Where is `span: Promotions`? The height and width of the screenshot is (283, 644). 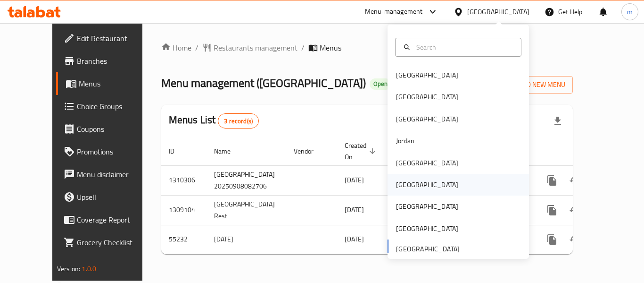 span: Promotions is located at coordinates (115, 152).